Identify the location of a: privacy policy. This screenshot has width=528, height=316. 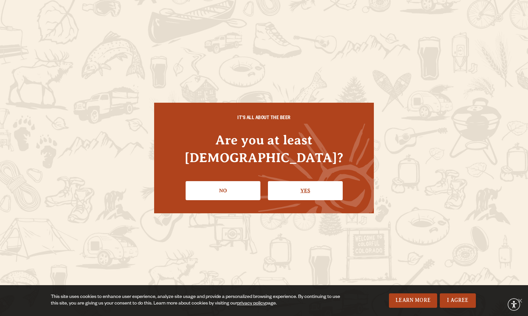
(251, 304).